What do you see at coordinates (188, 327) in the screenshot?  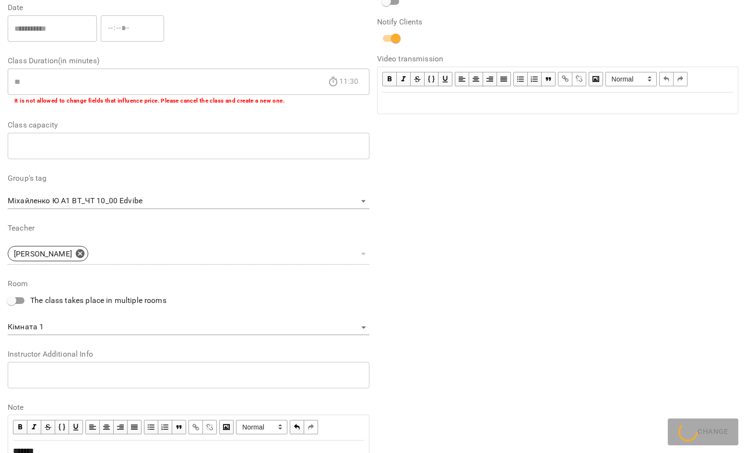 I see `div: Кімната 1` at bounding box center [188, 327].